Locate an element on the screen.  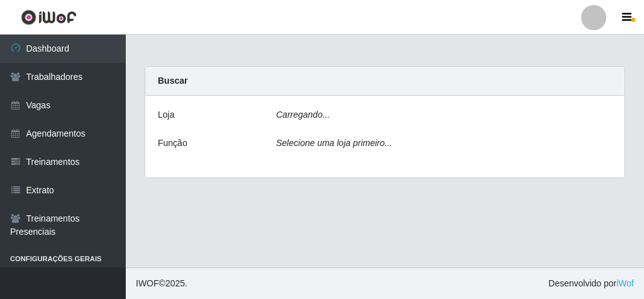
i: Selecione uma loja primeiro... is located at coordinates (334, 143).